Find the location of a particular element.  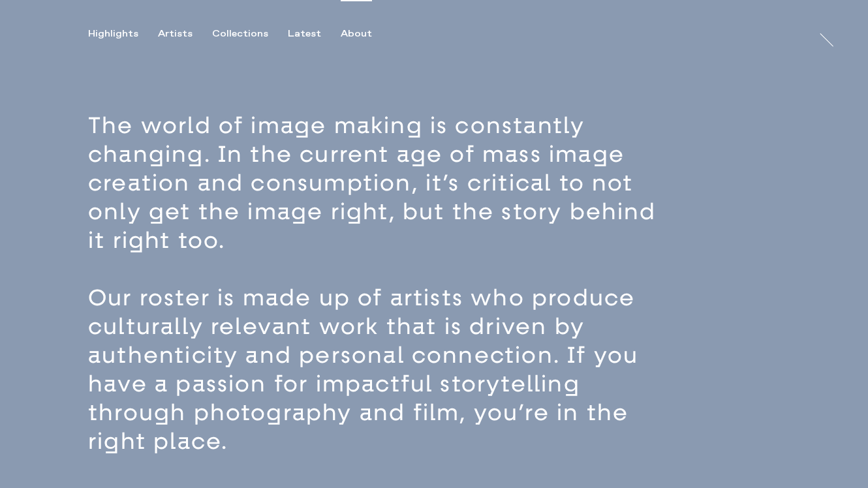

button: Latest is located at coordinates (314, 34).